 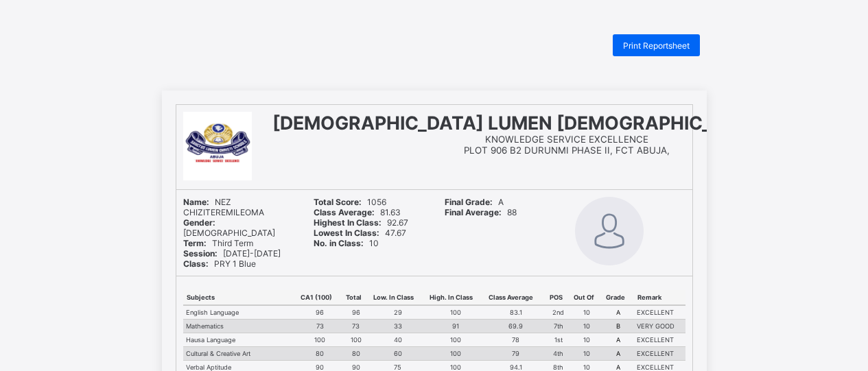 I want to click on td: 40, so click(x=398, y=340).